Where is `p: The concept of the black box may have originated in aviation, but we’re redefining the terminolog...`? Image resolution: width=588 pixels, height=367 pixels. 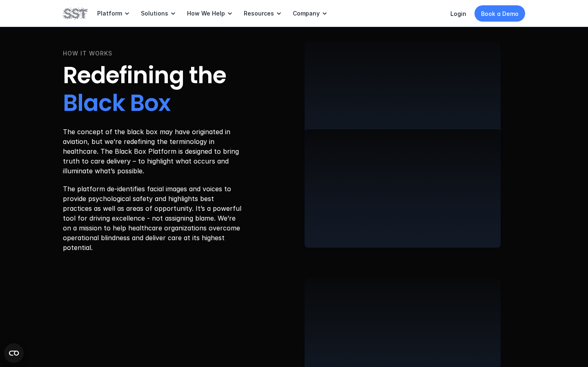
p: The concept of the black box may have originated in aviation, but we’re redefining the terminolog... is located at coordinates (153, 152).